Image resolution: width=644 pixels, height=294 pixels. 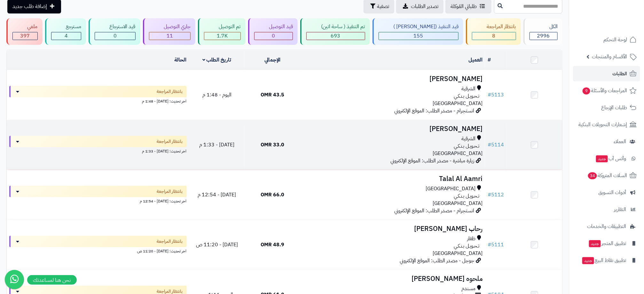 What do you see at coordinates (434, 111) in the screenshot?
I see `span: انستجرام - مصدر الطلب: الموقع الإلكتروني` at bounding box center [434, 111].